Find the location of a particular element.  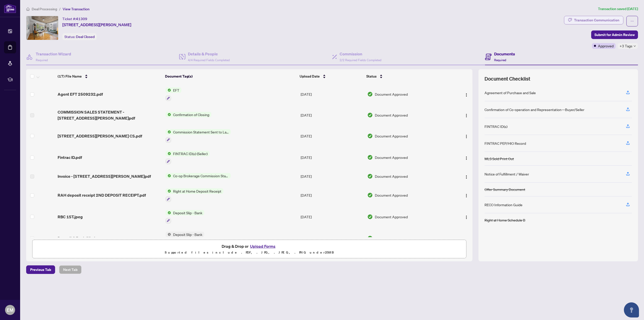

span: Approved is located at coordinates (606, 46).